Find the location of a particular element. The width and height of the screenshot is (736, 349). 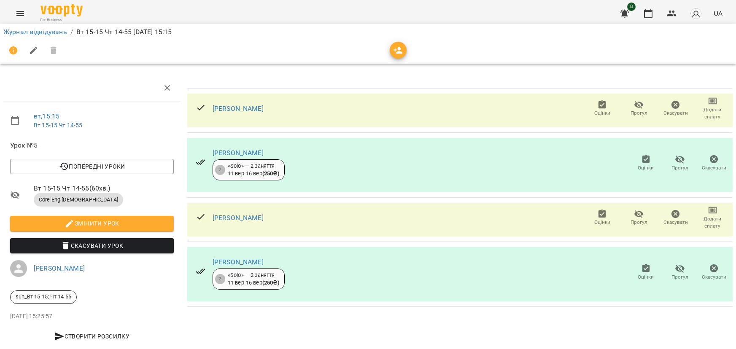

img: Voopty Logo is located at coordinates (62, 10).